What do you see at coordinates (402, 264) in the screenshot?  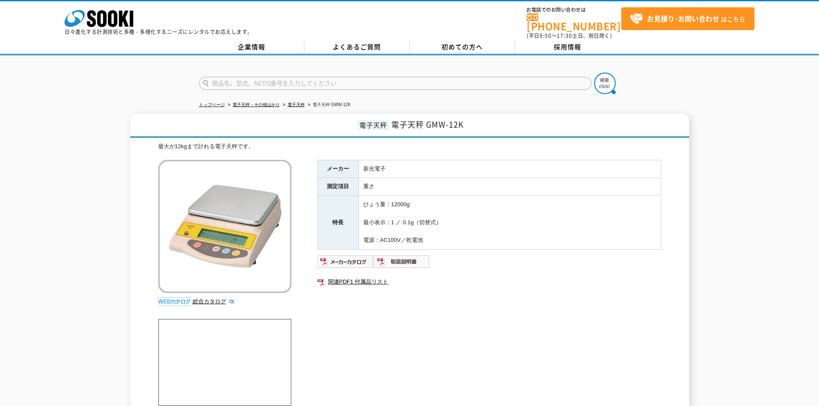 I see `a: 取扱説明書` at bounding box center [402, 264].